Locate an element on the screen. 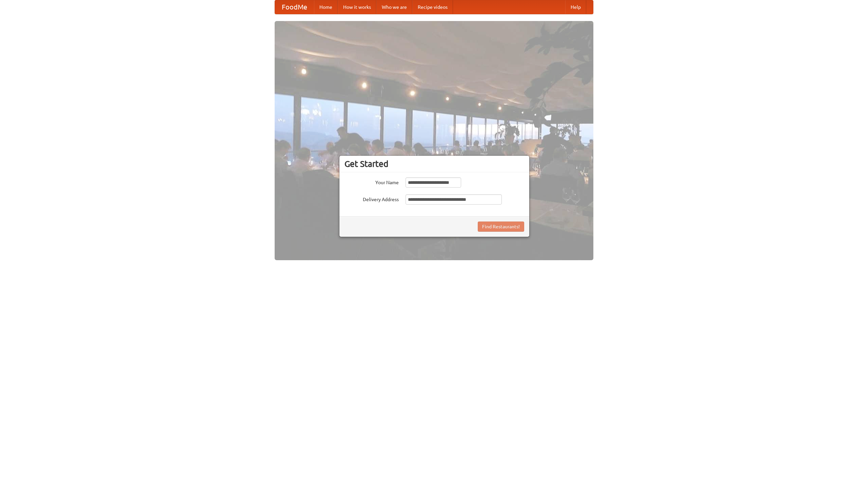 This screenshot has height=480, width=868. a: Home is located at coordinates (326, 7).